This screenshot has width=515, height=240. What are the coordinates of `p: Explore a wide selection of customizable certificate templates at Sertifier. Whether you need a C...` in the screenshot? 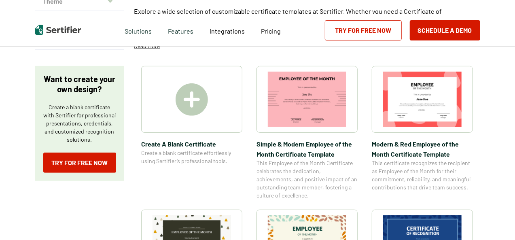 It's located at (307, 21).